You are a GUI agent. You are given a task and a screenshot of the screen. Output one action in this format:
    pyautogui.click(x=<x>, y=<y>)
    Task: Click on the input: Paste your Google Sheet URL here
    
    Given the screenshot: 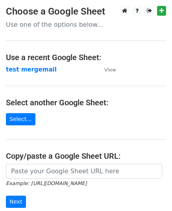 What is the action you would take?
    pyautogui.click(x=84, y=171)
    